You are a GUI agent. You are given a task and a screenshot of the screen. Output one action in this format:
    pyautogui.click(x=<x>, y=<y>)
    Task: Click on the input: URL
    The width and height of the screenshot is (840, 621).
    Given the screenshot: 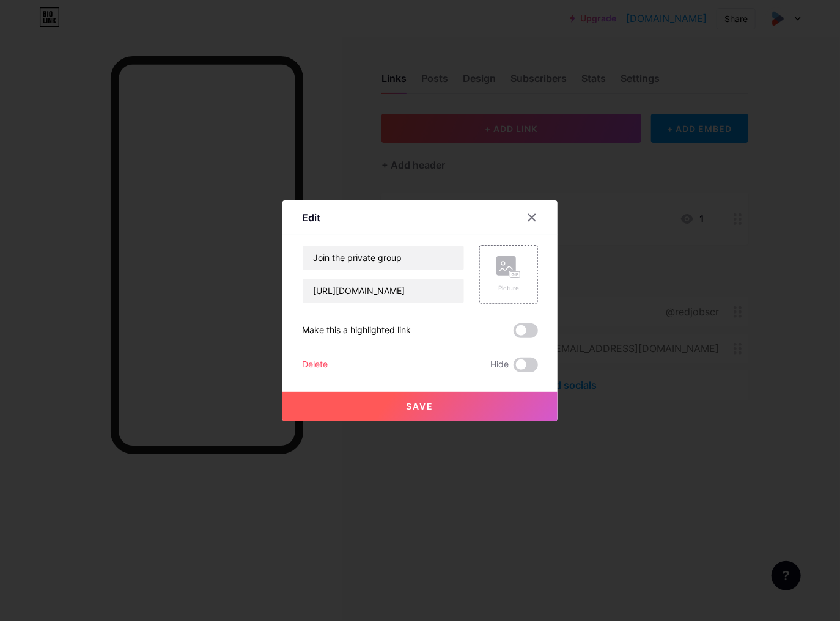 What is the action you would take?
    pyautogui.click(x=384, y=291)
    